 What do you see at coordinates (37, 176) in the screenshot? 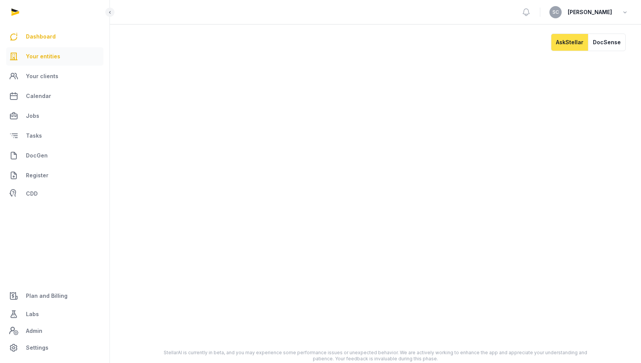
I see `span: Register` at bounding box center [37, 176].